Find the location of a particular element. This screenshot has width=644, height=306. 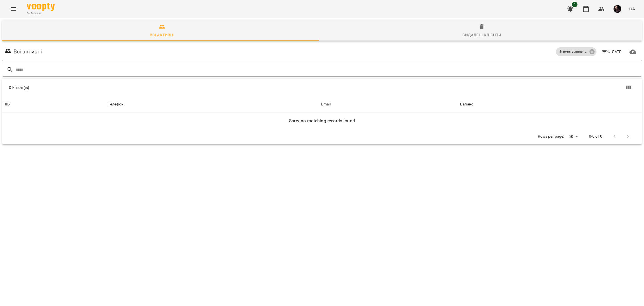

div: 50 is located at coordinates (573, 136).